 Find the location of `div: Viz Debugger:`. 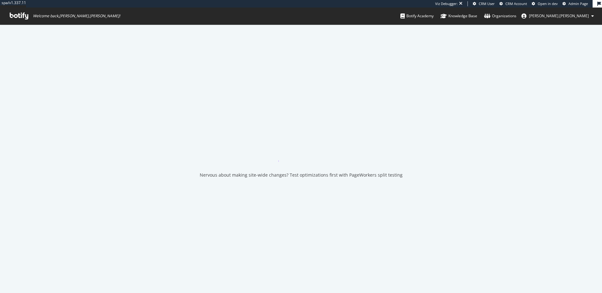

div: Viz Debugger: is located at coordinates (446, 4).